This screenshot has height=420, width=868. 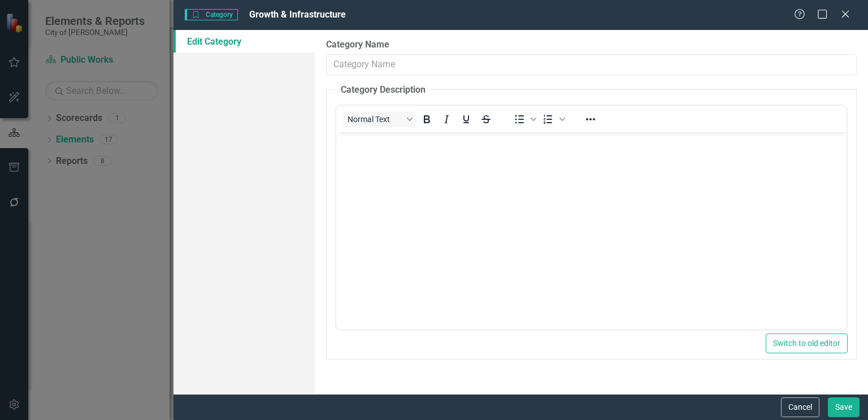 I want to click on div: Bullet list, so click(x=524, y=120).